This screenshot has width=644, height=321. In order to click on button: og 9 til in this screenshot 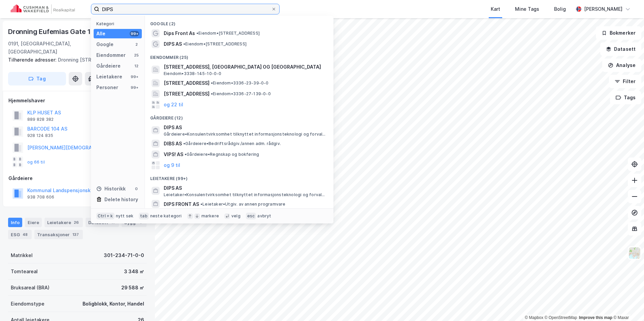, I will do `click(172, 166)`.